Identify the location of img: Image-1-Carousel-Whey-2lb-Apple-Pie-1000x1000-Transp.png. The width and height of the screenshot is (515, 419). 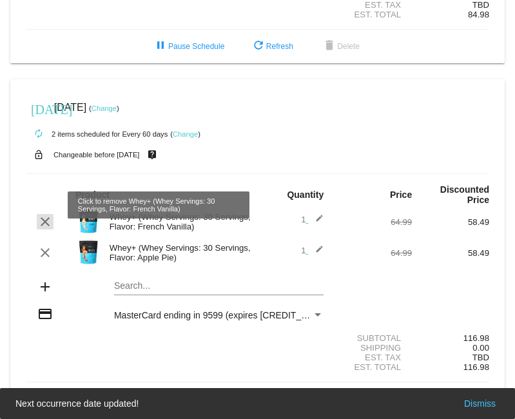
(88, 252).